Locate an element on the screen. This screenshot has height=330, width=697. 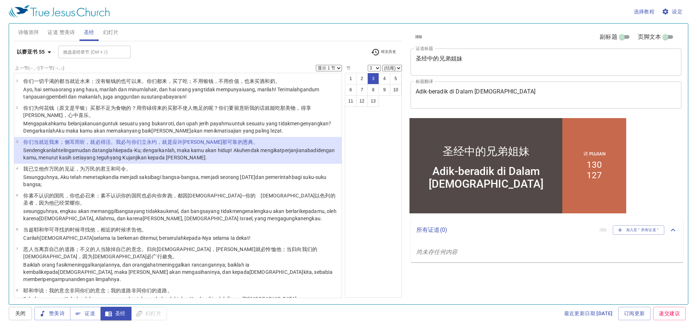
wh5315: akan menikmati is located at coordinates (237, 131).